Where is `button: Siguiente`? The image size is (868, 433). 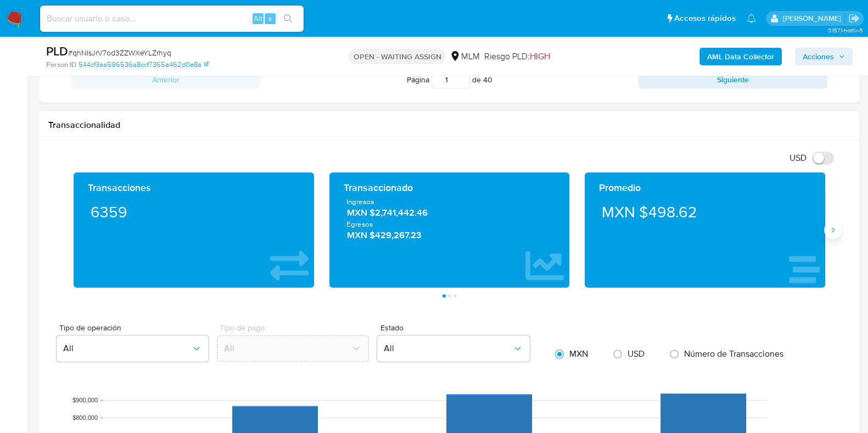 button: Siguiente is located at coordinates (734, 80).